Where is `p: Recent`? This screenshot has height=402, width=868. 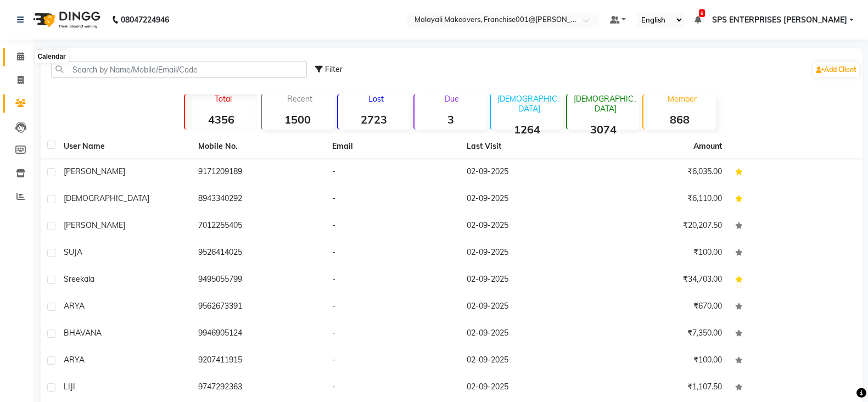 p: Recent is located at coordinates (300, 98).